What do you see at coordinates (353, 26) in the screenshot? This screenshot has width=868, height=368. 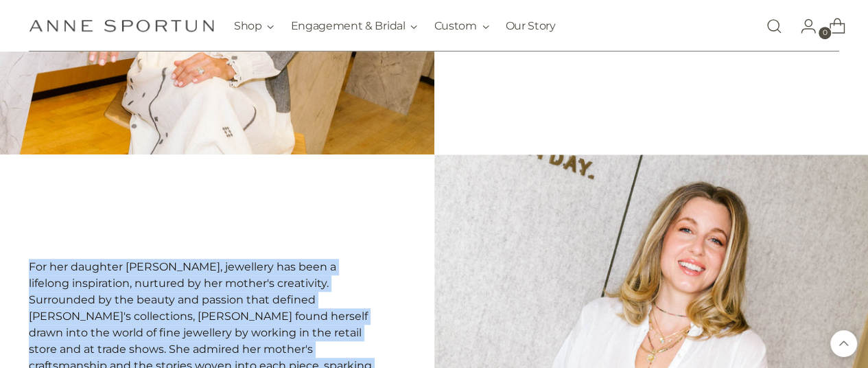 I see `button: Engagement & Bridal` at bounding box center [353, 26].